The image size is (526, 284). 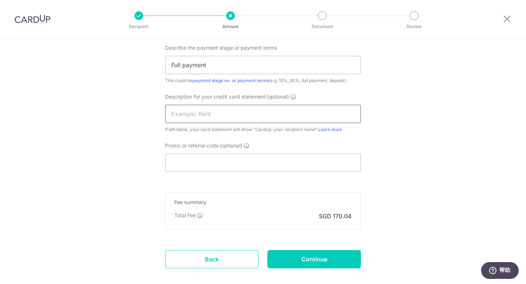 What do you see at coordinates (215, 97) in the screenshot?
I see `span: Description for your credit card statement` at bounding box center [215, 97].